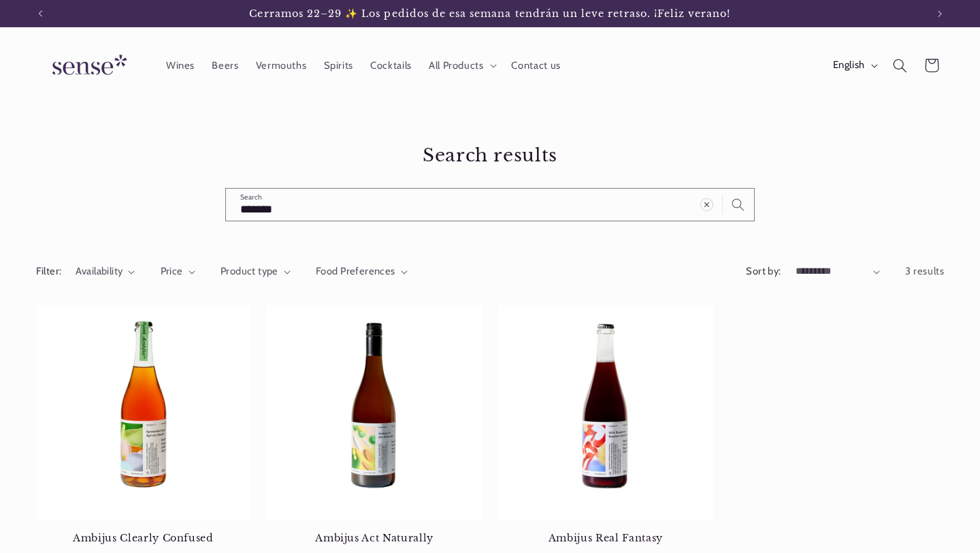  Describe the element at coordinates (225, 65) in the screenshot. I see `a: Beers` at that location.